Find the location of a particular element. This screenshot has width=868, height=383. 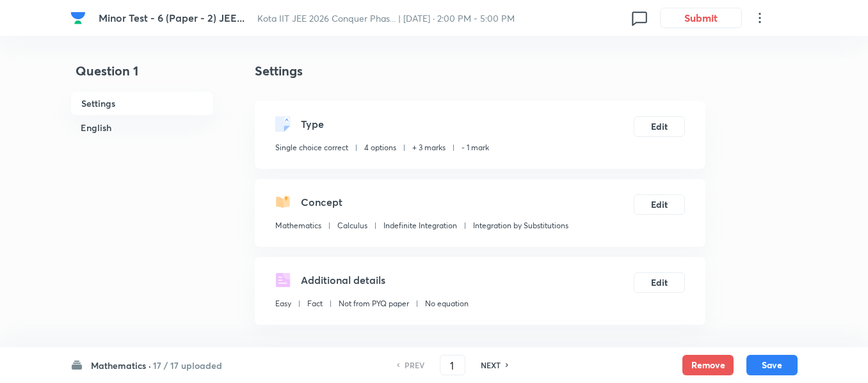

a: Company Logo is located at coordinates (80, 18).